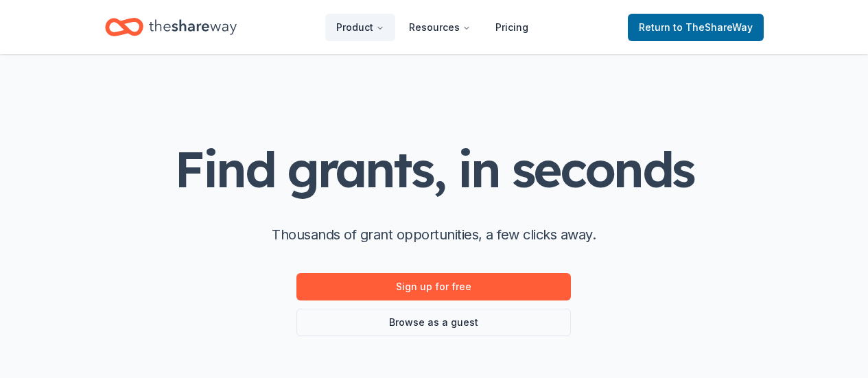 The height and width of the screenshot is (378, 868). What do you see at coordinates (360, 27) in the screenshot?
I see `button: Product` at bounding box center [360, 27].